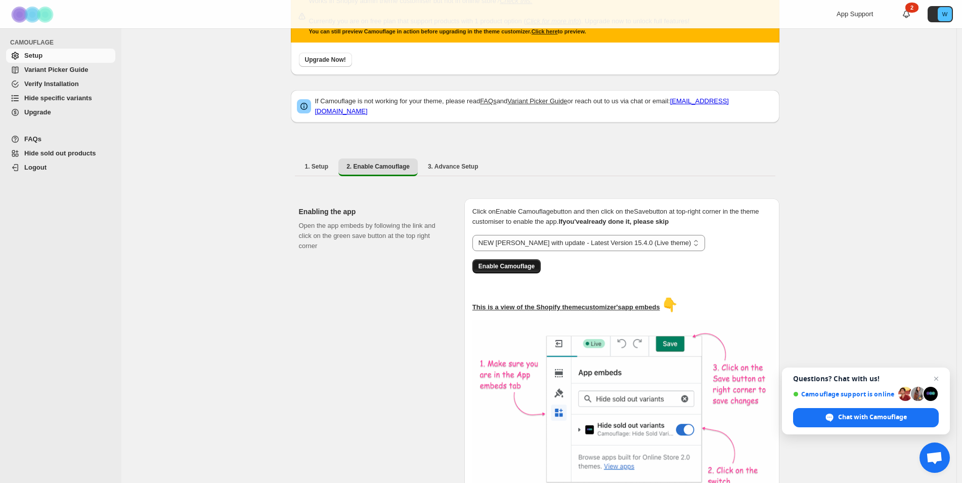 This screenshot has width=962, height=483. Describe the element at coordinates (60, 153) in the screenshot. I see `span: Hide sold out products` at that location.